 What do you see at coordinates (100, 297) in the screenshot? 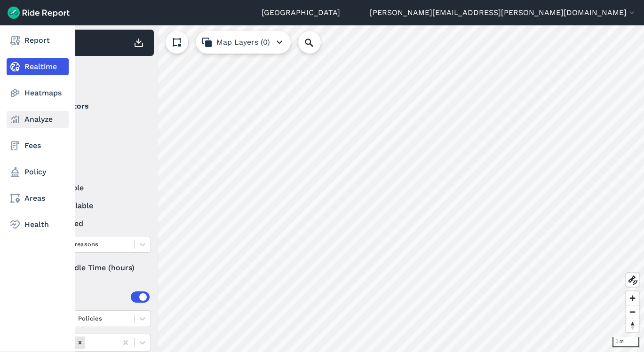
I see `div: Areas` at bounding box center [100, 297].